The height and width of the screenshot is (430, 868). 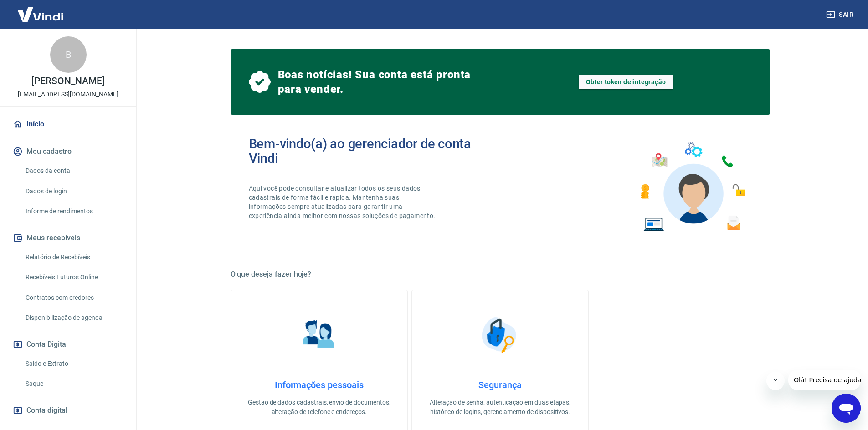 I want to click on h2: Bem-vindo(a) ao gerenciador de conta Vindi, so click(x=375, y=151).